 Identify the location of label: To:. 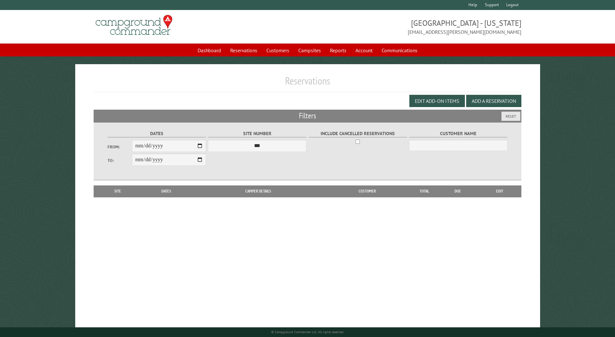
(120, 160).